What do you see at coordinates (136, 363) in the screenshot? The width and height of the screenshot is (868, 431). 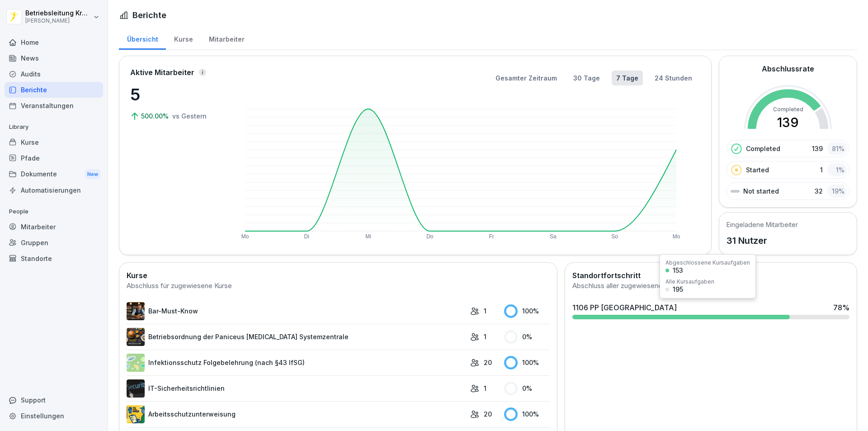 I see `img: tgff07aey9ahi6f4hltuk21p.png` at bounding box center [136, 363].